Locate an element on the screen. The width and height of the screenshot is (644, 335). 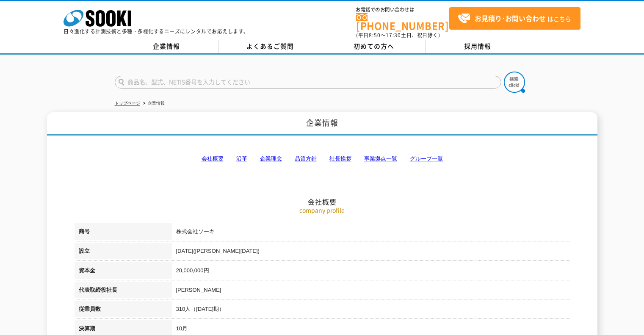
a: グループ一覧 is located at coordinates (426, 158).